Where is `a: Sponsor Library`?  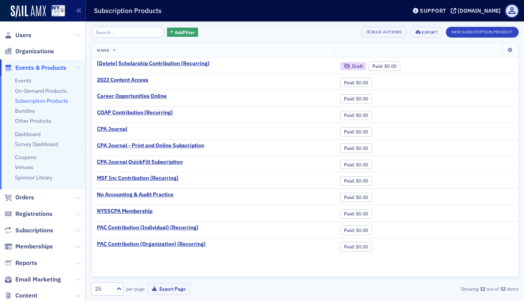 a: Sponsor Library is located at coordinates (34, 177).